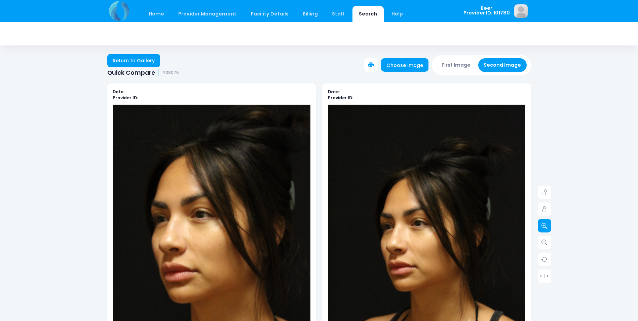 Image resolution: width=638 pixels, height=321 pixels. I want to click on a: Billing, so click(310, 14).